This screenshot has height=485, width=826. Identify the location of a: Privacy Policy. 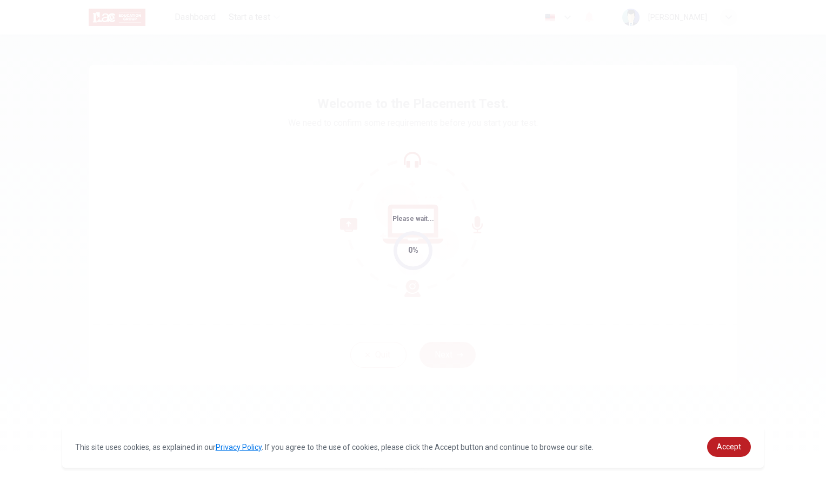
(238, 448).